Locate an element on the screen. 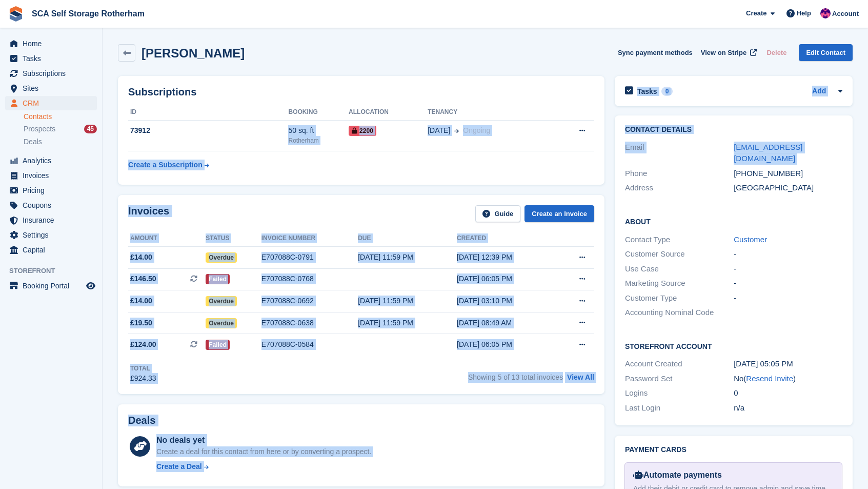 Image resolution: width=868 pixels, height=489 pixels. a: Guide is located at coordinates (498, 213).